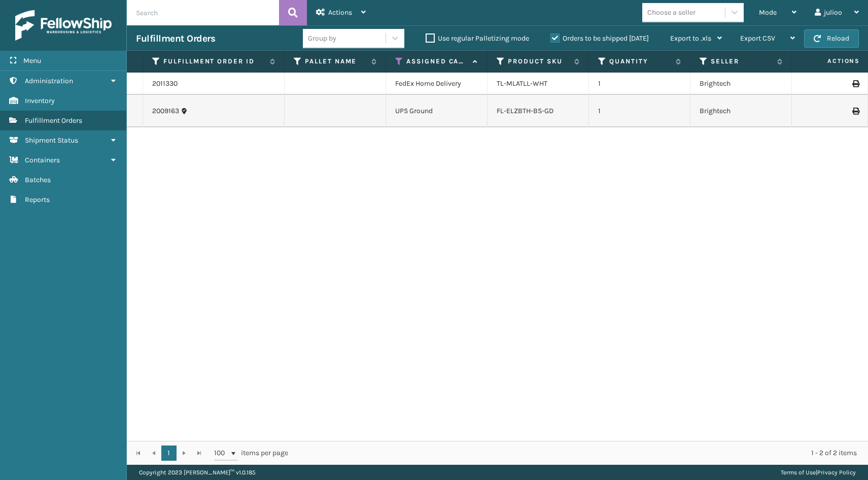 This screenshot has width=868, height=480. Describe the element at coordinates (222, 453) in the screenshot. I see `span: 100` at that location.